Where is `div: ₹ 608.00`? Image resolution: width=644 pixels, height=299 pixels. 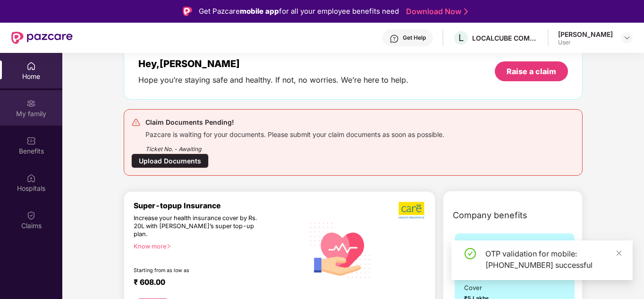 div: ₹ 608.00 is located at coordinates (214, 284).